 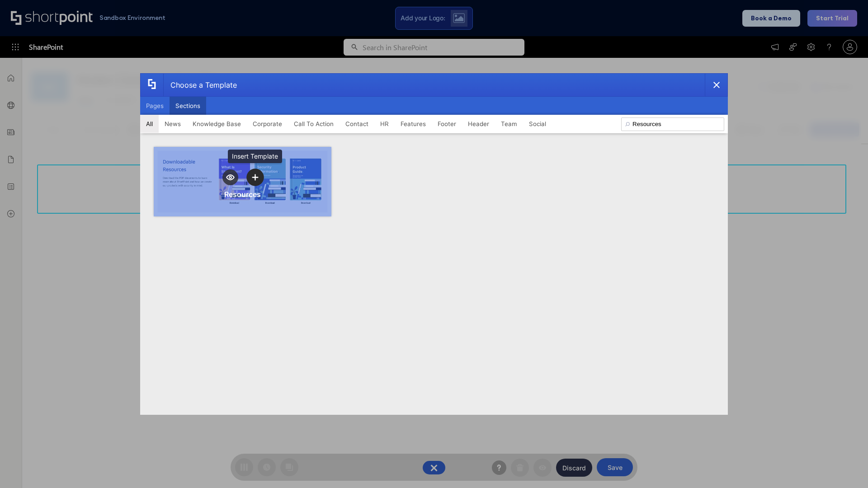 What do you see at coordinates (434, 244) in the screenshot?
I see `div: template selector` at bounding box center [434, 244].